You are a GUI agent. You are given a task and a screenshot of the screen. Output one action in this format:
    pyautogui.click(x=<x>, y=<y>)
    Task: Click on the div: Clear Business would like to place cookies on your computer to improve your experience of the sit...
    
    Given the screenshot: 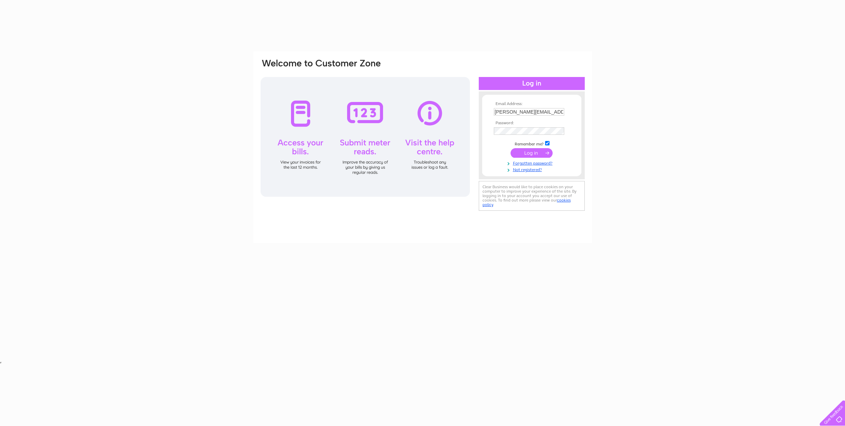 What is the action you would take?
    pyautogui.click(x=532, y=196)
    